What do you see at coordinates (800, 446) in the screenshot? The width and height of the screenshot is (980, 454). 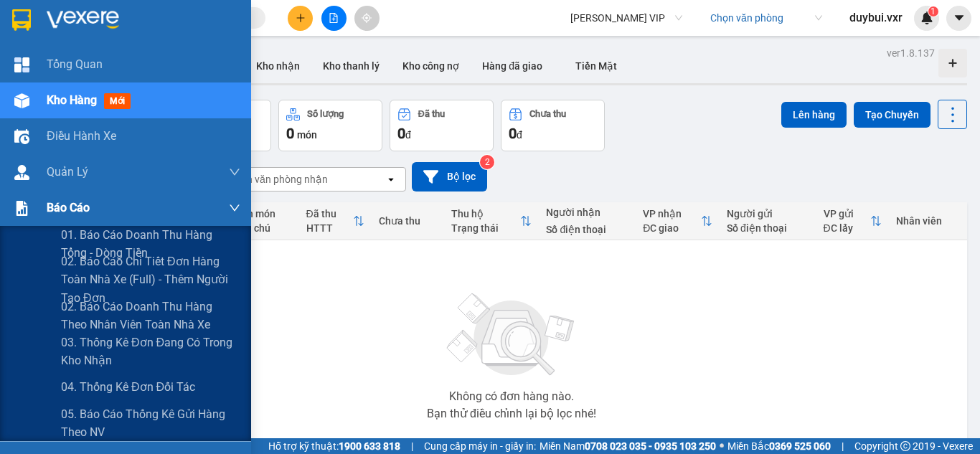 I see `strong: 0369 525 060` at bounding box center [800, 446].